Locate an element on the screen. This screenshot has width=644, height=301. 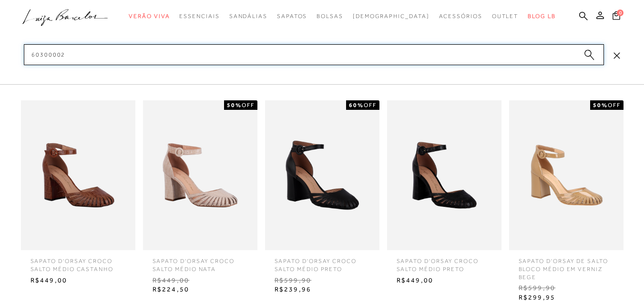
a: SAPATO D'ORSAY CROCO SALTO MÉDIO CASTANHO SAPATO D'ORSAY CROCO SALTO MÉDIO CASTANHO R$449,00 is located at coordinates (78, 194).